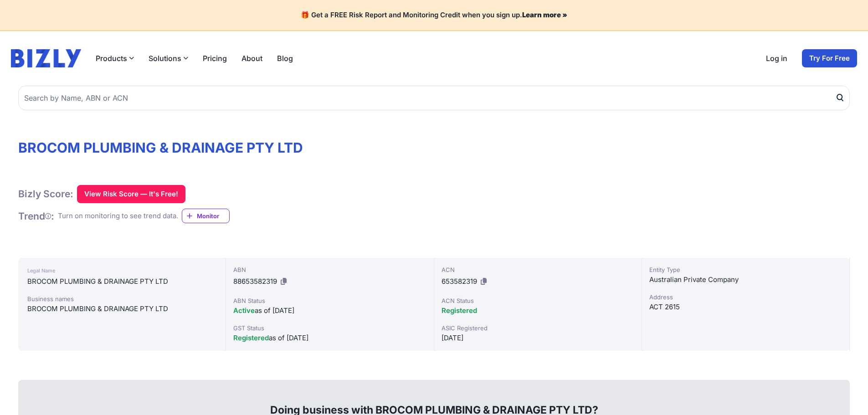 This screenshot has height=415, width=868. What do you see at coordinates (131, 194) in the screenshot?
I see `button: View Risk Score — It's Free!` at bounding box center [131, 194].